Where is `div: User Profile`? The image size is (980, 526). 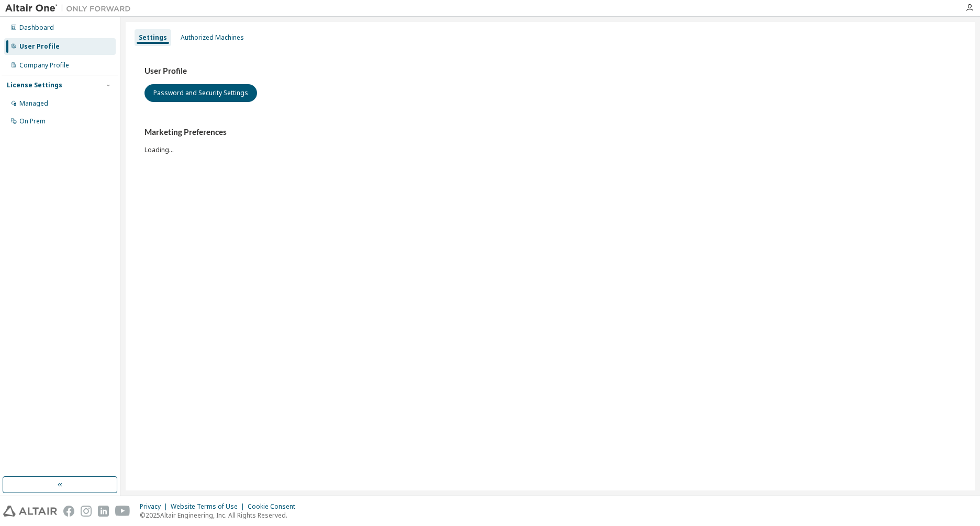 div: User Profile is located at coordinates (39, 46).